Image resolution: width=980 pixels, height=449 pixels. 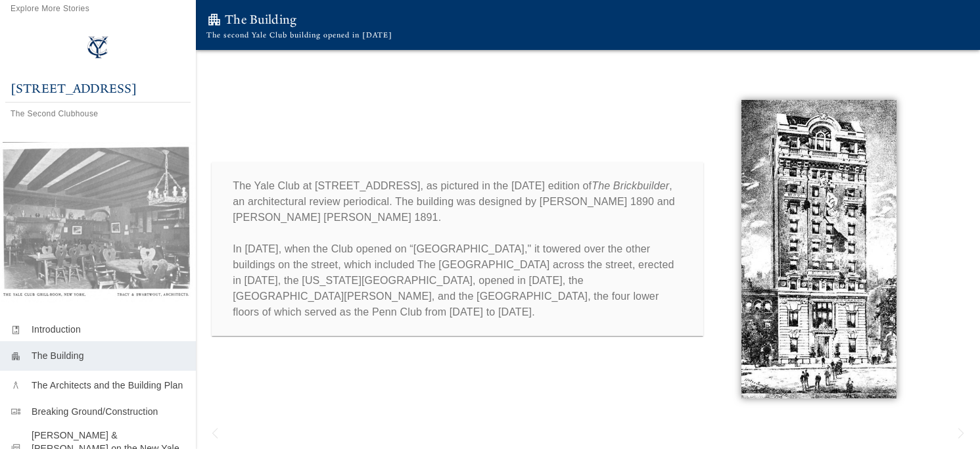 What do you see at coordinates (108, 411) in the screenshot?
I see `p: Breaking Ground/Construction` at bounding box center [108, 411].